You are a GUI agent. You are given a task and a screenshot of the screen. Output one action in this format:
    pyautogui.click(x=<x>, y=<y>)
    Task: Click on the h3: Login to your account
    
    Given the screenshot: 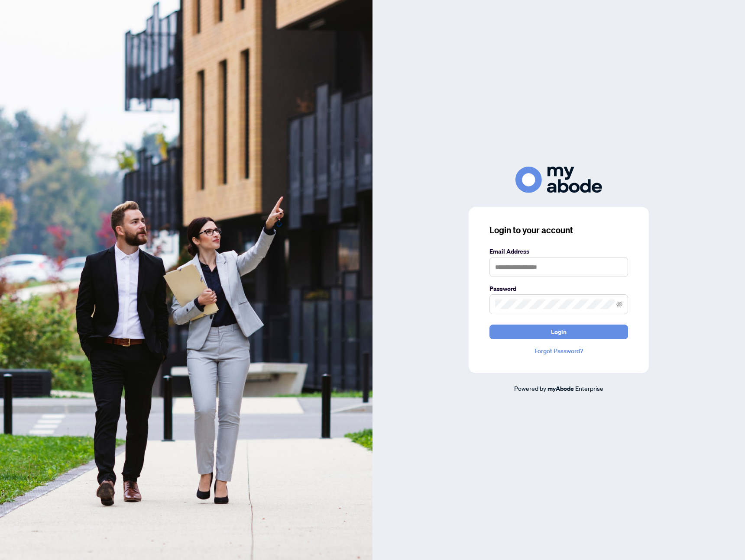 What is the action you would take?
    pyautogui.click(x=558, y=230)
    